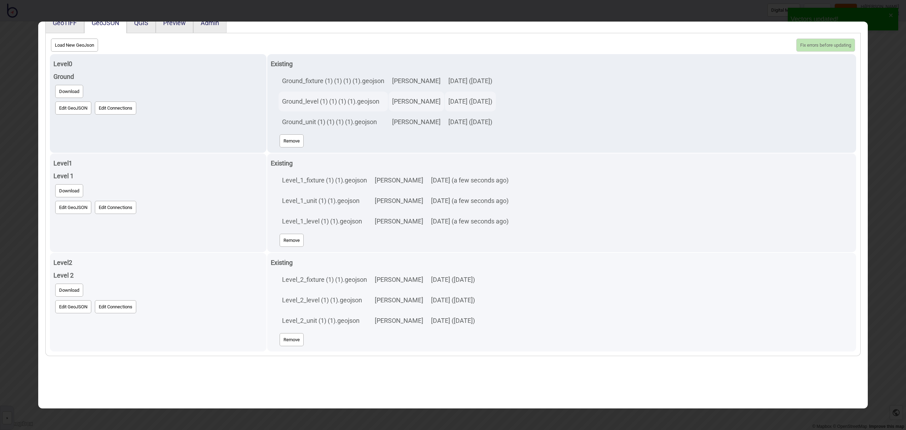 This screenshot has height=430, width=906. Describe the element at coordinates (65, 23) in the screenshot. I see `button: GeoTIFF` at that location.